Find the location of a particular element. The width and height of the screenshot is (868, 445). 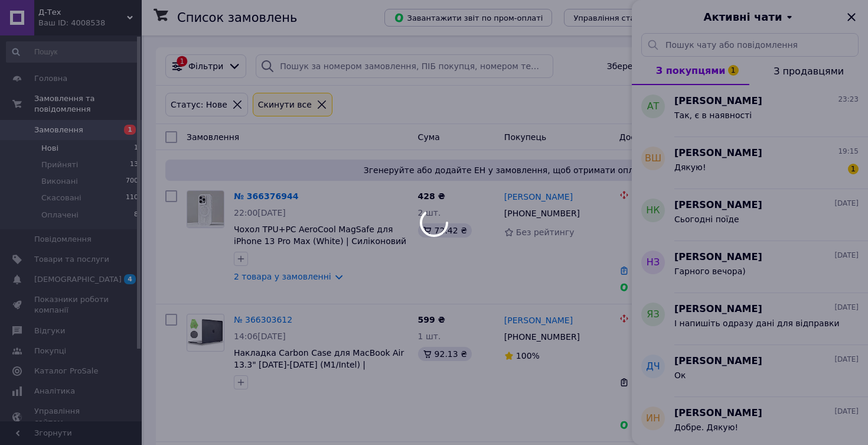

span: Без рейтингу is located at coordinates (545, 232).